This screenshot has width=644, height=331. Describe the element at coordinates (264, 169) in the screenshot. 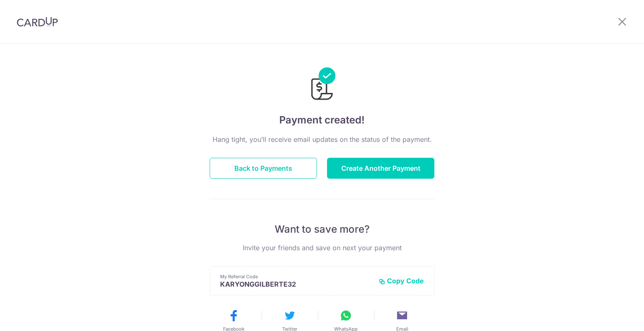

I see `button: Back to Payments` at that location.